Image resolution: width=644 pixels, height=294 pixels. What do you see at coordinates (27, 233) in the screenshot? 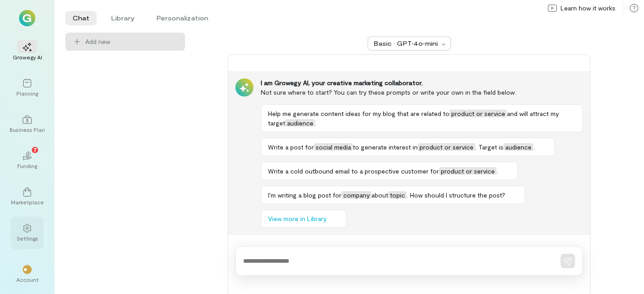
I see `a: Settings` at bounding box center [27, 233].